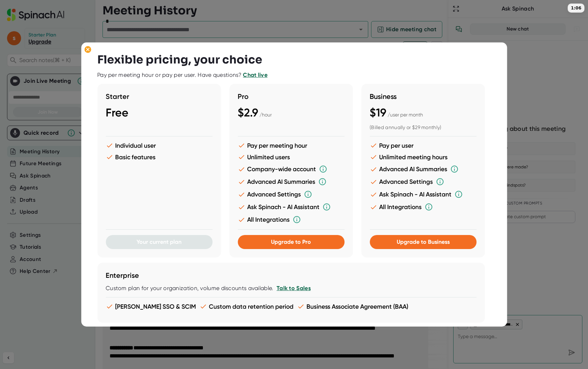 The width and height of the screenshot is (588, 369). I want to click on h3: Starter, so click(159, 97).